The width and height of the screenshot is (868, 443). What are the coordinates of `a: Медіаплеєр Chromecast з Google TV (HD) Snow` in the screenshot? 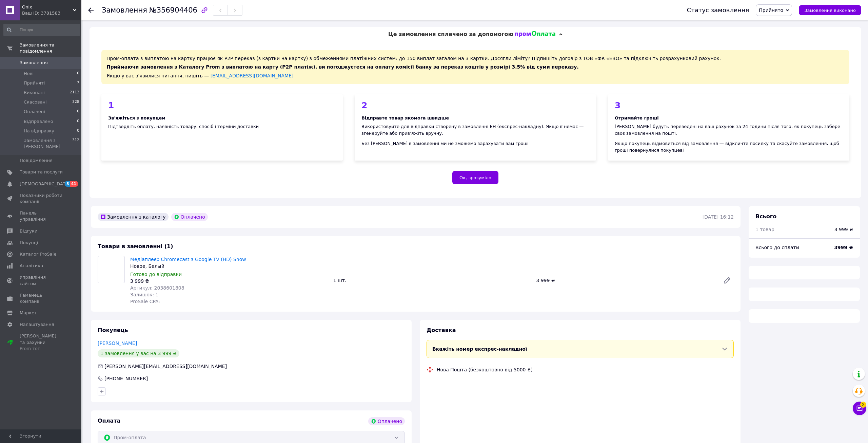 It's located at (189, 259).